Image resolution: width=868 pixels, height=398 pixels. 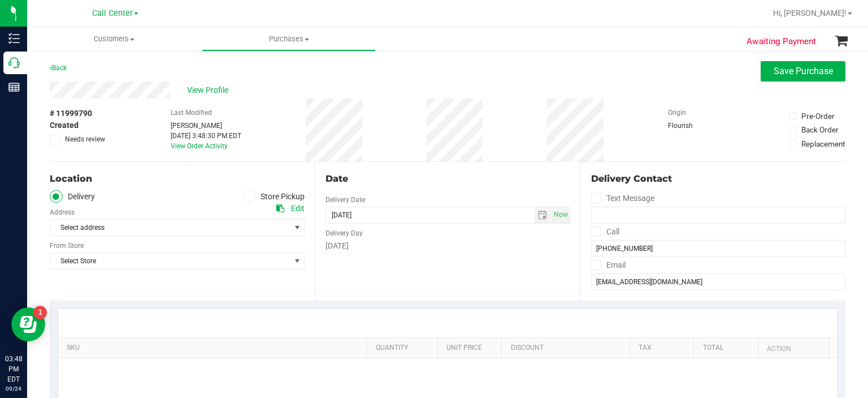 I want to click on label: Call, so click(x=605, y=232).